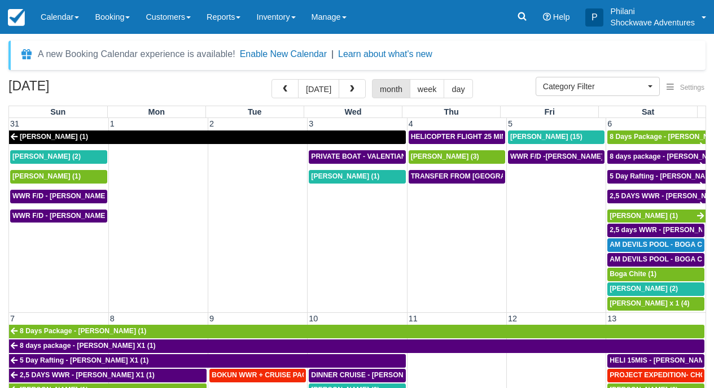 The width and height of the screenshot is (714, 388). Describe the element at coordinates (12, 318) in the screenshot. I see `span: 7` at that location.